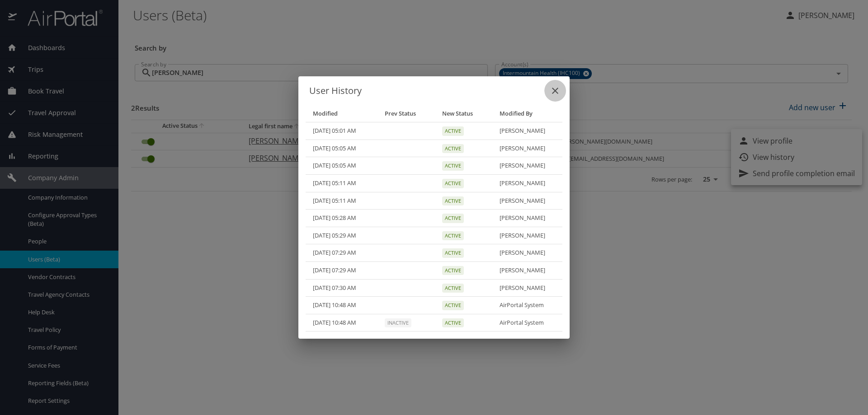  Describe the element at coordinates (398, 323) in the screenshot. I see `span: Inactive` at that location.